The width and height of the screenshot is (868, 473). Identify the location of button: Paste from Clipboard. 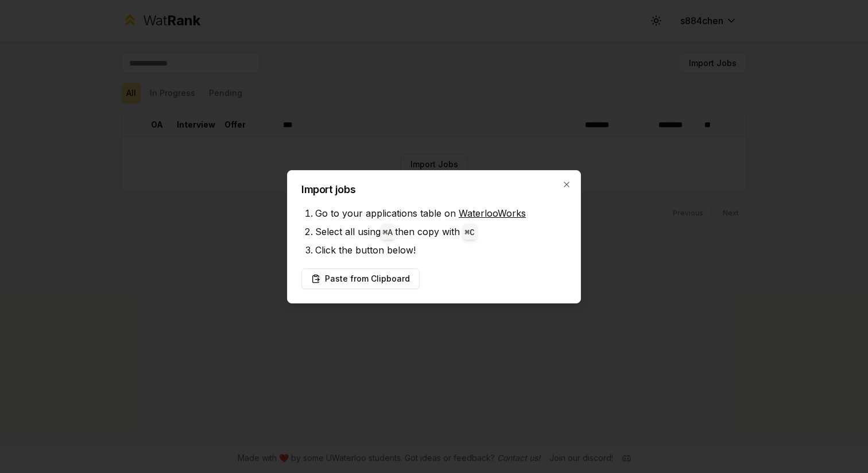
(361, 278).